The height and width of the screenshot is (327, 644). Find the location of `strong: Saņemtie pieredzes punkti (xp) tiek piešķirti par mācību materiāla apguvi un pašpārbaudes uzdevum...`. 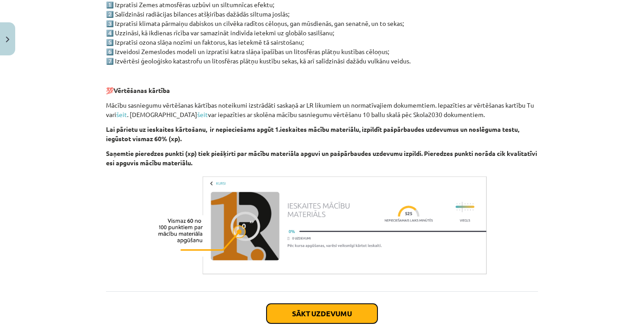

strong: Saņemtie pieredzes punkti (xp) tiek piešķirti par mācību materiāla apguvi un pašpārbaudes uzdevum... is located at coordinates (322, 158).